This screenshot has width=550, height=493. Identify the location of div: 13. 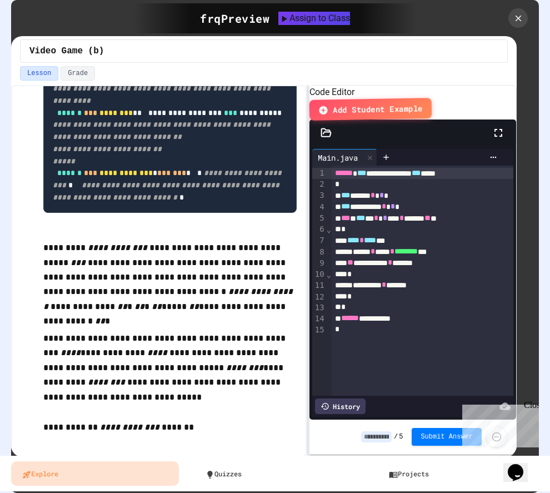
(319, 308).